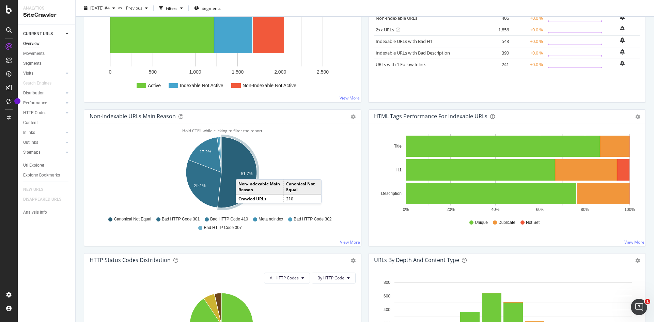 The height and width of the screenshot is (322, 654). Describe the element at coordinates (28, 73) in the screenshot. I see `div: Visits` at that location.